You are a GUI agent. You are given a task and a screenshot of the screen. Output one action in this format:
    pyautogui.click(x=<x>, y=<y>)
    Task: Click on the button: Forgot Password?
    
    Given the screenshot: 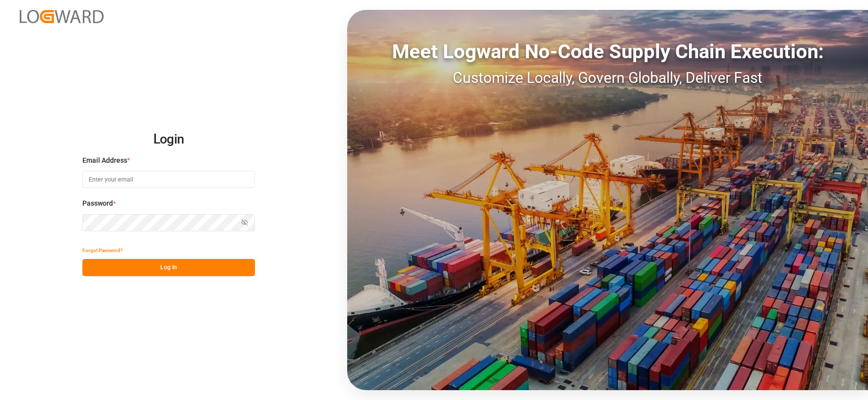 What is the action you would take?
    pyautogui.click(x=103, y=250)
    